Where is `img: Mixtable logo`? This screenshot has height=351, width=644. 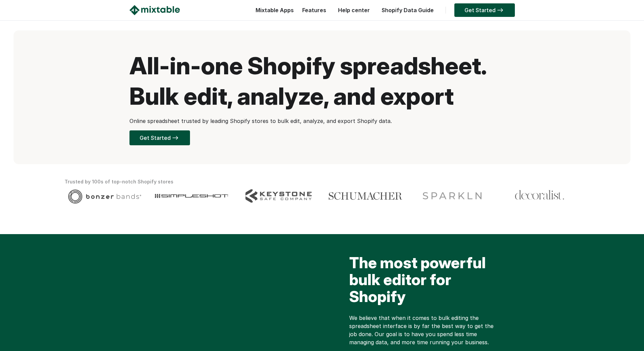 img: Mixtable logo is located at coordinates (154, 10).